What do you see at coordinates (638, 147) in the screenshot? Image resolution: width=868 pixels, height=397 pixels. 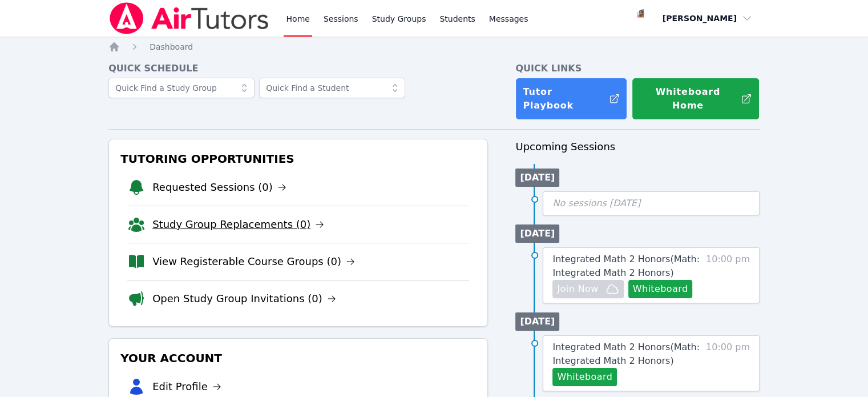 I see `h3: Upcoming Sessions` at bounding box center [638, 147].